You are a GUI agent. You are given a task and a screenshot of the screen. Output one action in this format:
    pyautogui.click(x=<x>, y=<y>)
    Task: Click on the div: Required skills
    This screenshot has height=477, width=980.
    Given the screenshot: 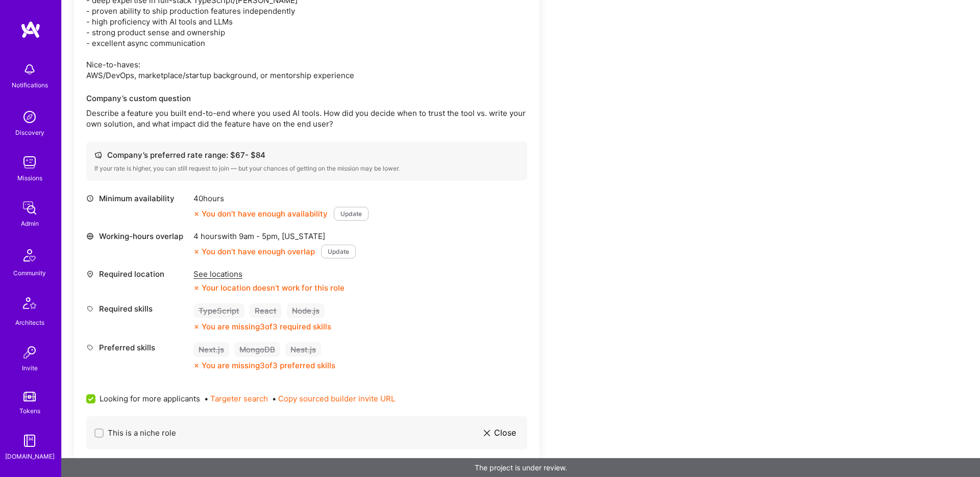 What is the action you would take?
    pyautogui.click(x=137, y=308)
    